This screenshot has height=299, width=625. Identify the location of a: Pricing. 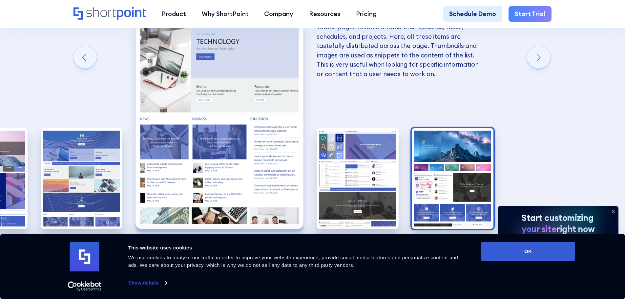
(367, 14).